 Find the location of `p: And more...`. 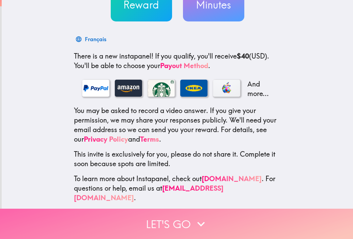

p: And more... is located at coordinates (260, 89).